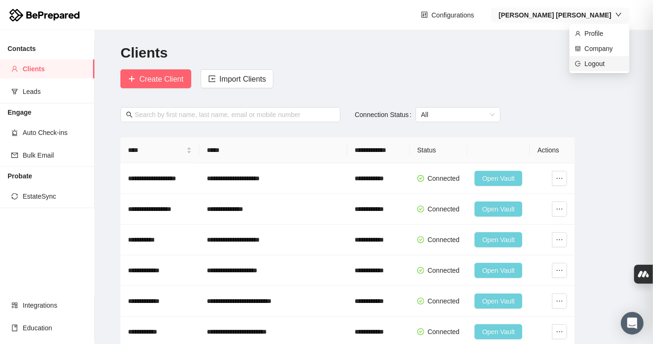 This screenshot has height=344, width=653. What do you see at coordinates (55, 197) in the screenshot?
I see `span: EstateSync` at bounding box center [55, 197].